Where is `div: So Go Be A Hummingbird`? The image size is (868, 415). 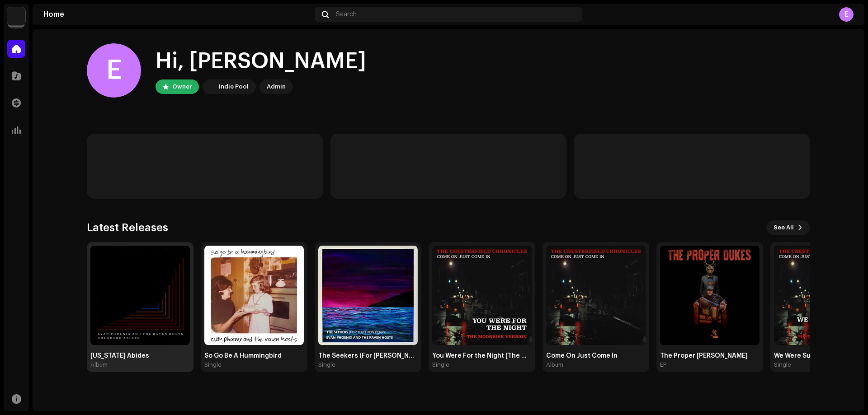 div: So Go Be A Hummingbird is located at coordinates (254, 356).